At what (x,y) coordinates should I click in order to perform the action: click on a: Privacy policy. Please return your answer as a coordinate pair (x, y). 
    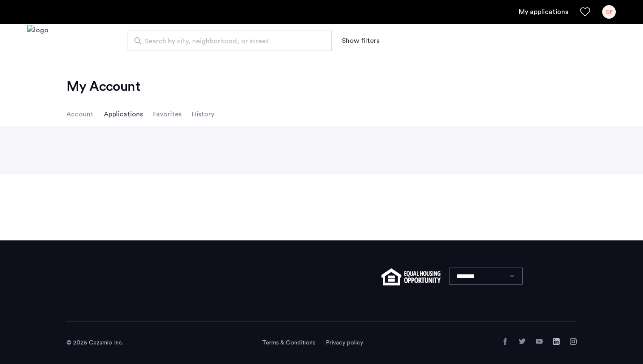
    Looking at the image, I should click on (345, 343).